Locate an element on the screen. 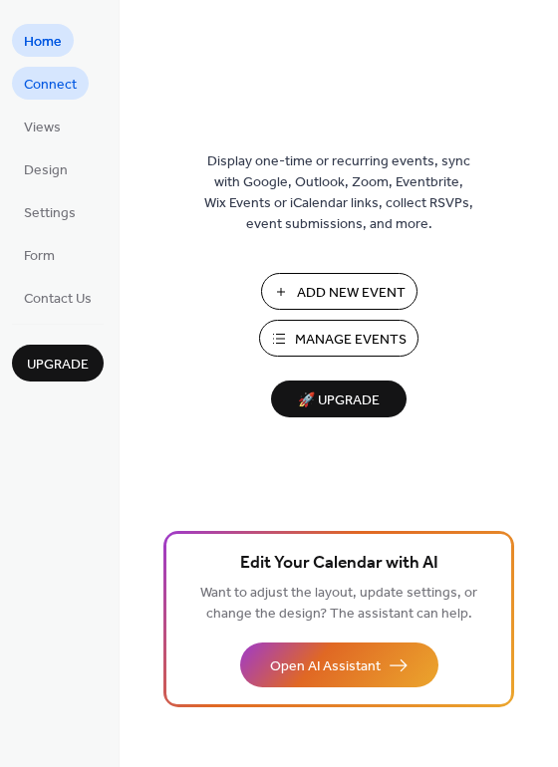 This screenshot has width=558, height=767. button: 🚀 Upgrade is located at coordinates (339, 398).